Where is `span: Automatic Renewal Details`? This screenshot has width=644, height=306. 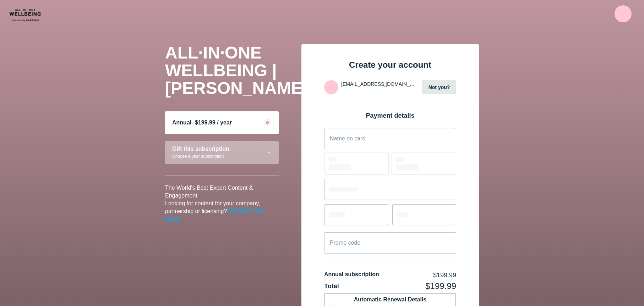 span: Automatic Renewal Details is located at coordinates (390, 299).